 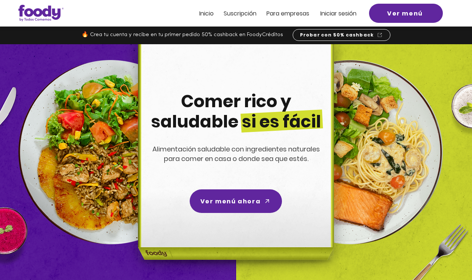 I want to click on span: Alimentación saludable con ingredientes naturales para comer en casa o donde sea que estés., so click(x=236, y=154).